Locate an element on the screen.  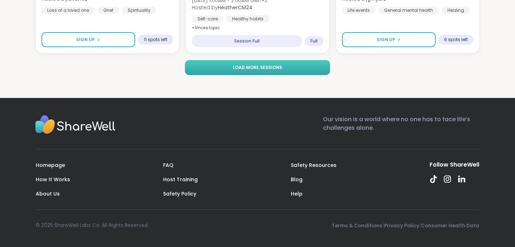
a: Safety Resources is located at coordinates (314, 165).